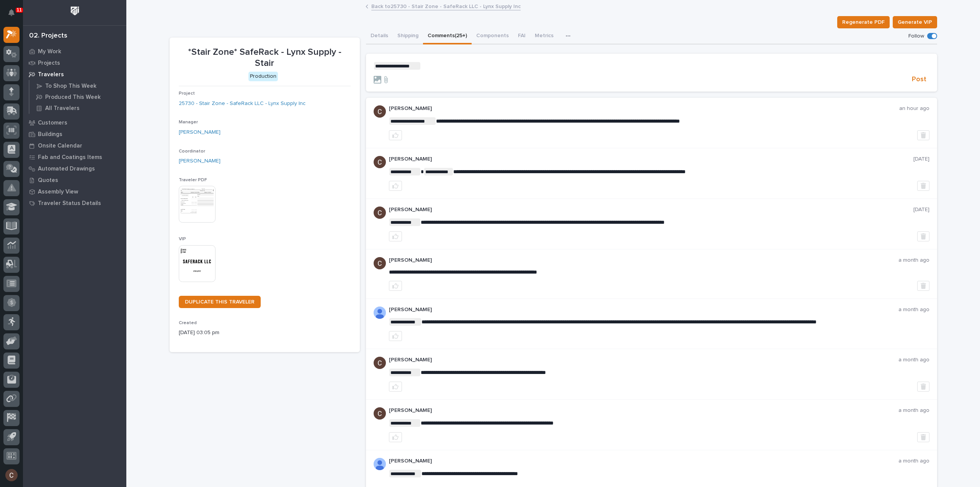  Describe the element at coordinates (446, 6) in the screenshot. I see `a: Back to25730 - Stair Zone - SafeRack LLC - Lynx Supply Inc` at that location.